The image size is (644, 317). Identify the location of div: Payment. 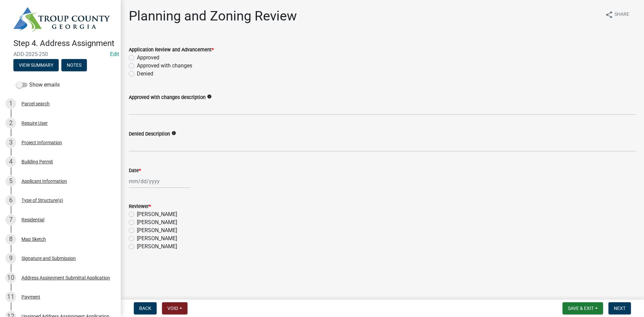
(31, 297).